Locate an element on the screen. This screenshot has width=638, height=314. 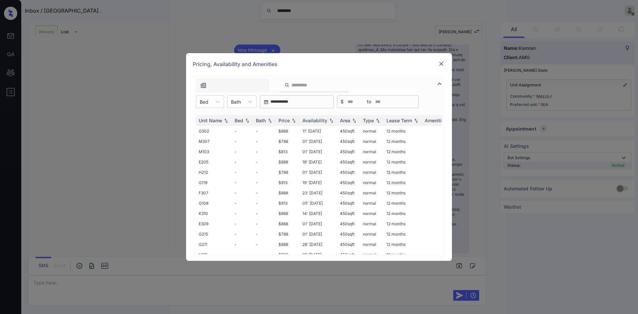
td: G119 is located at coordinates (214, 182).